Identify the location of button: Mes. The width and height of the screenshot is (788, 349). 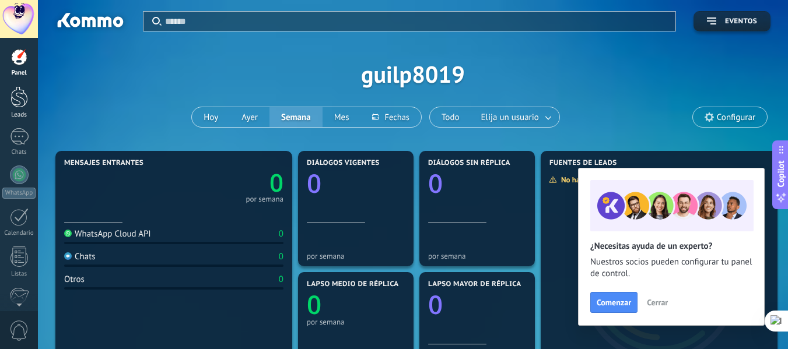
(342, 117).